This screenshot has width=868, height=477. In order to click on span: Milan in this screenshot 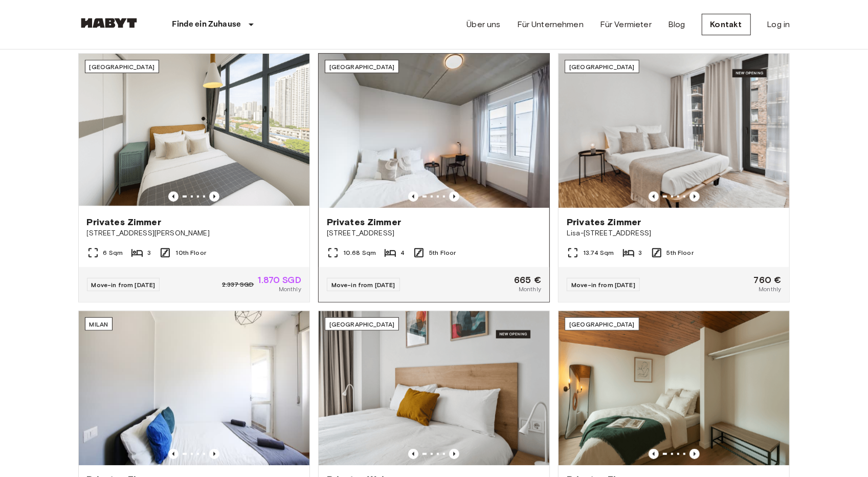, I will do `click(99, 324)`.